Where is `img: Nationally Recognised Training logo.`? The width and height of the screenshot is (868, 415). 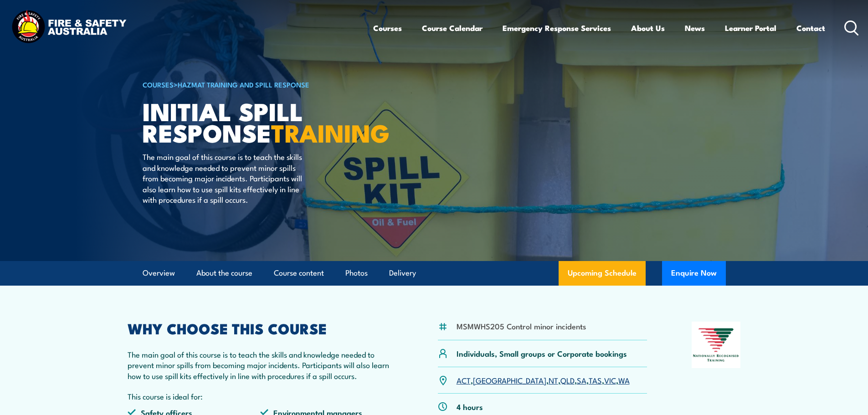 img: Nationally Recognised Training logo. is located at coordinates (717, 345).